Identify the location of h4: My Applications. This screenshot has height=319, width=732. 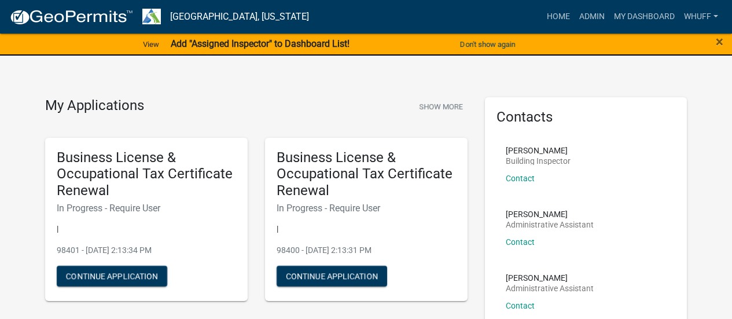
(94, 106).